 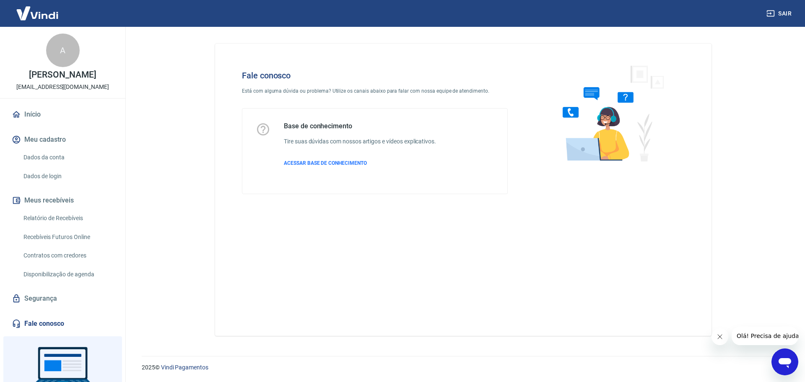 What do you see at coordinates (67, 176) in the screenshot?
I see `a: Dados de login` at bounding box center [67, 176].